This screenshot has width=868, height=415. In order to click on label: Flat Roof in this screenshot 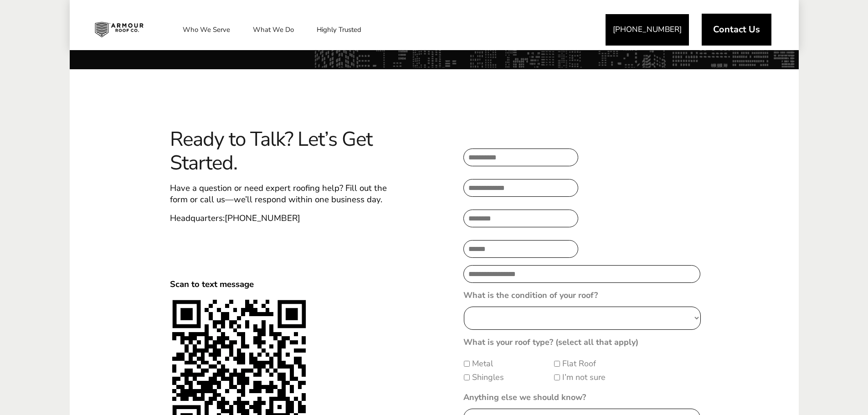, I will do `click(579, 363)`.